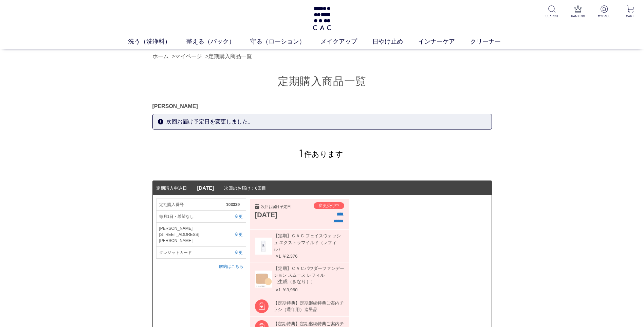 The height and width of the screenshot is (327, 644). Describe the element at coordinates (230, 56) in the screenshot. I see `a: 定期購入商品一覧` at that location.